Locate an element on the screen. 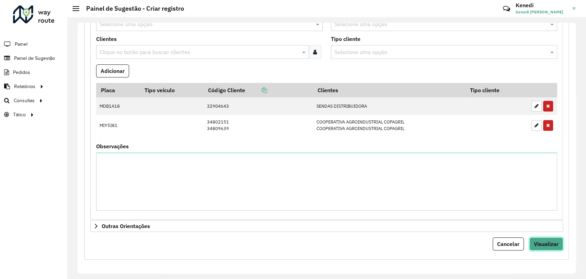 This screenshot has height=279, width=586. a: Contato Rápido is located at coordinates (507, 9).